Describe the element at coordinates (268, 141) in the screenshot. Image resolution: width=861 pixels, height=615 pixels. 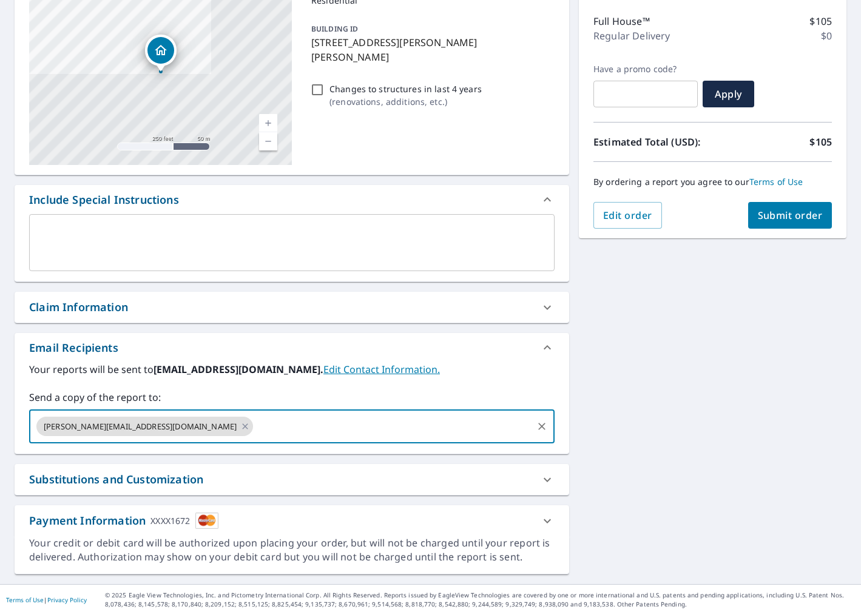
I see `a: Current Level 17, Zoom Out` at that location.